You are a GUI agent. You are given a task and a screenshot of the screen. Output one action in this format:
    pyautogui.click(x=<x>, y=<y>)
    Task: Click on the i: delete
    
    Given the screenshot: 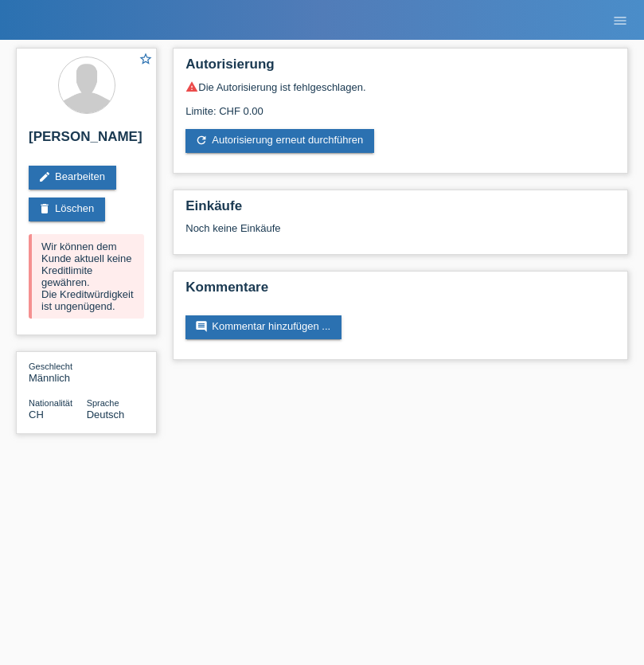 What is the action you would take?
    pyautogui.click(x=45, y=209)
    